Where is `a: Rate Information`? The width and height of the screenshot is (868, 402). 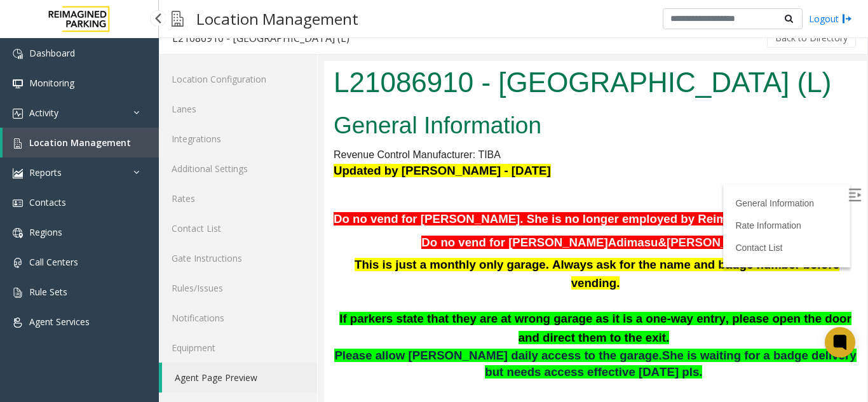
a: Rate Information is located at coordinates (444, 164).